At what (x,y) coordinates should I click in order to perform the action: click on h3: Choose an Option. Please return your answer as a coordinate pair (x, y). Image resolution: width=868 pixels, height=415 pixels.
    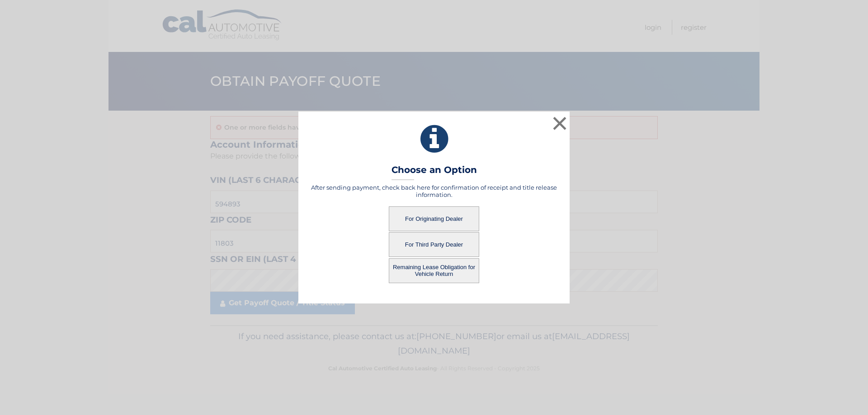
    Looking at the image, I should click on (434, 172).